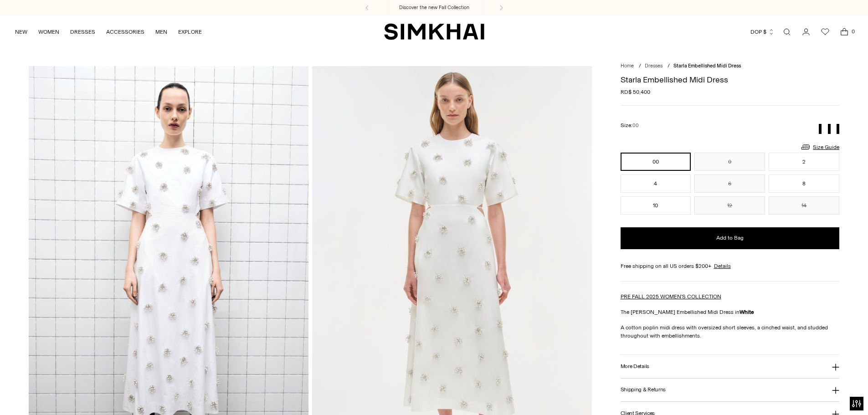  What do you see at coordinates (729, 183) in the screenshot?
I see `button: 6` at bounding box center [729, 183].